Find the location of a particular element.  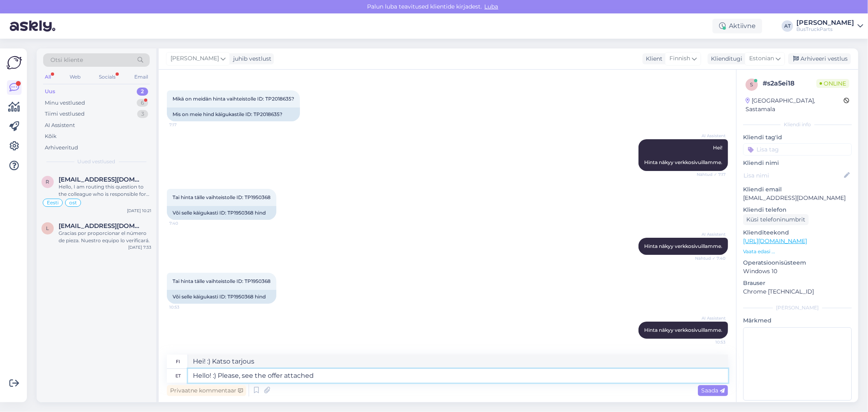

p: Kliendi nimi is located at coordinates (797, 162).